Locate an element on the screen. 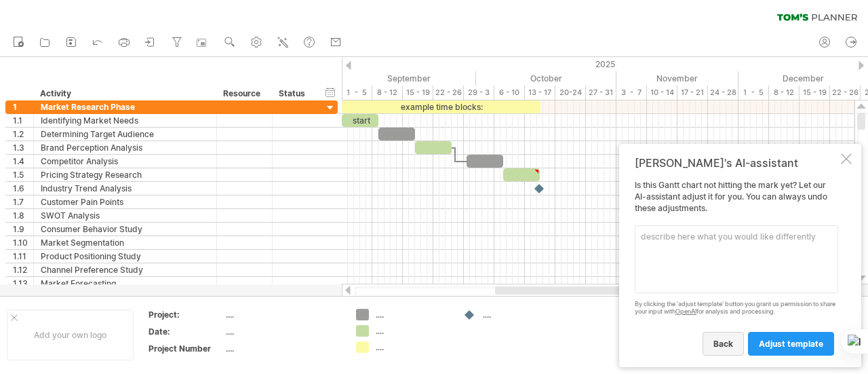  div: example time blocks: is located at coordinates (440, 107).